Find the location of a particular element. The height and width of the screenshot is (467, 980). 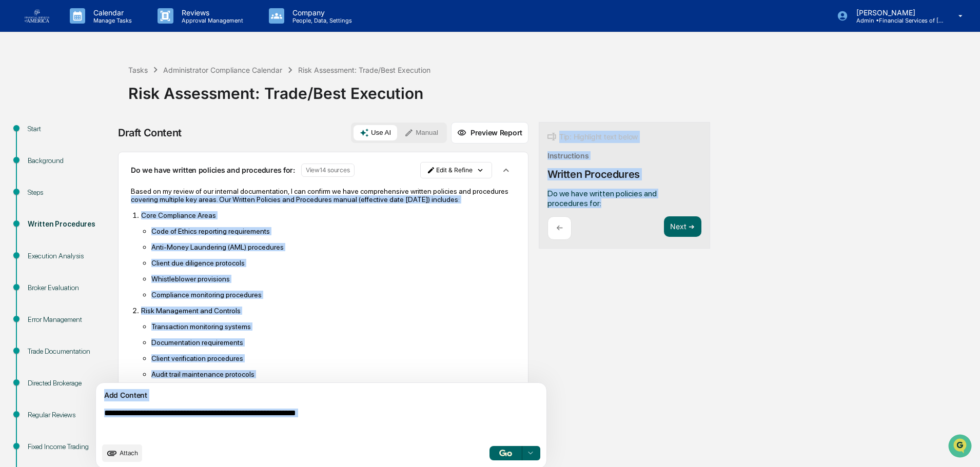

div: Draft Content is located at coordinates (150, 133).